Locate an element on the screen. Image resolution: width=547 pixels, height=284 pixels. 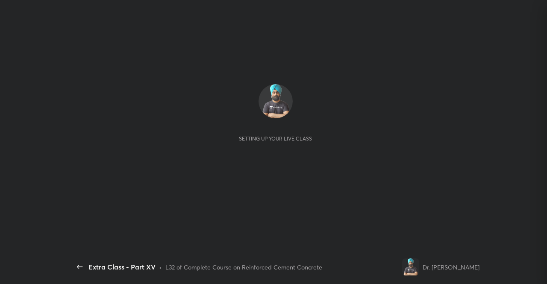
div: Extra Class - Part XV is located at coordinates (122, 267).